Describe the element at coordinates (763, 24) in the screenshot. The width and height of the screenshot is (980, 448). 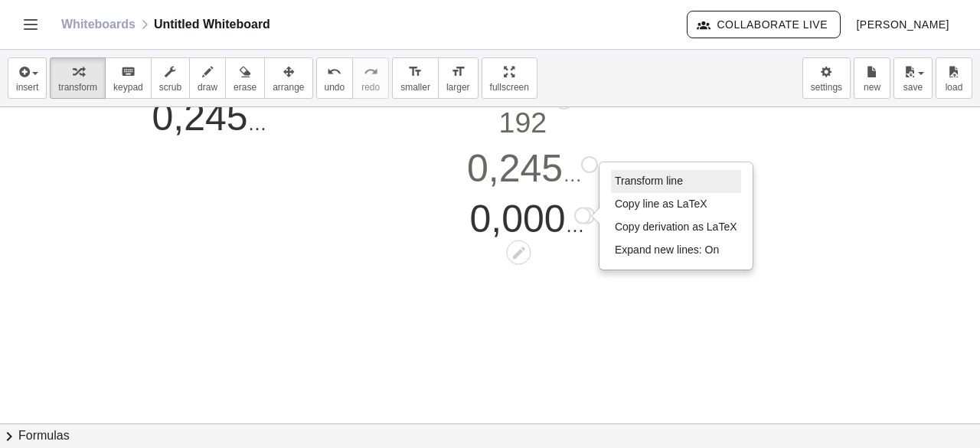
I see `button: Collaborate Live` at that location.